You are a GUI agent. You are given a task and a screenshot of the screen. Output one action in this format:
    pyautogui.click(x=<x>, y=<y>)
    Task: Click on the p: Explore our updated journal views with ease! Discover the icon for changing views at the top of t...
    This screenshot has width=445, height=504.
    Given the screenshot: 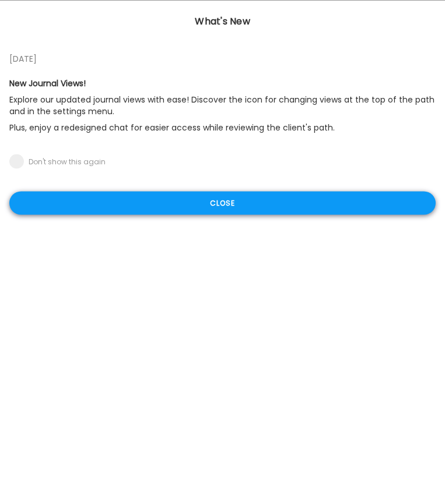 What is the action you would take?
    pyautogui.click(x=223, y=105)
    